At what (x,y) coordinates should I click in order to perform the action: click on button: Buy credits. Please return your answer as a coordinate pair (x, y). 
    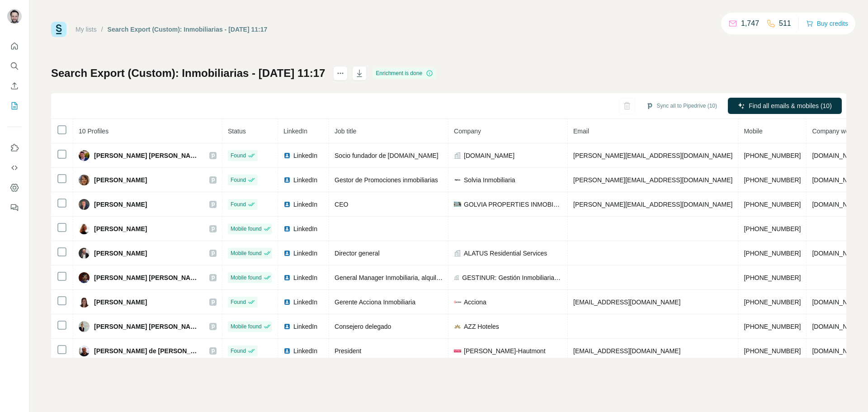
    Looking at the image, I should click on (827, 24).